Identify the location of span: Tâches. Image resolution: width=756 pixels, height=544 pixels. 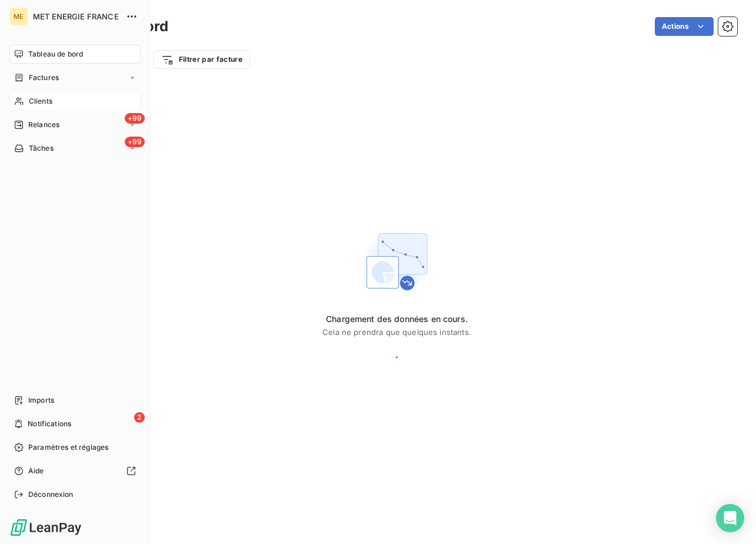
(42, 148).